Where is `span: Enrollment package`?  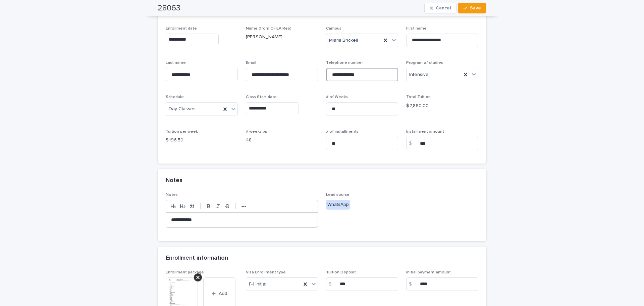
span: Enrollment package is located at coordinates (185, 273).